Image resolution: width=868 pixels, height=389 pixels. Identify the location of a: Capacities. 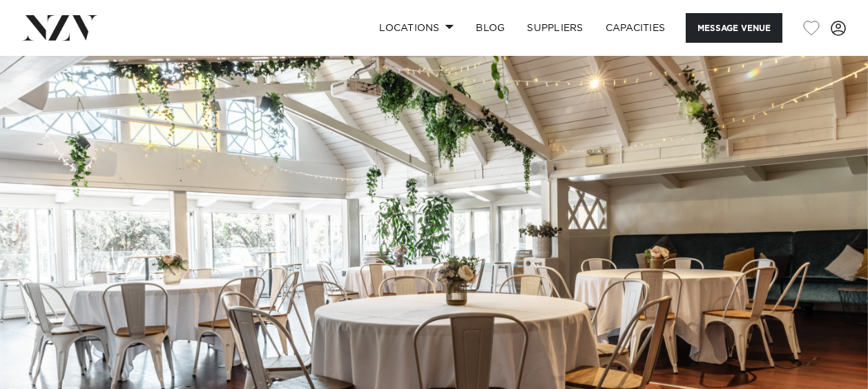
(636, 28).